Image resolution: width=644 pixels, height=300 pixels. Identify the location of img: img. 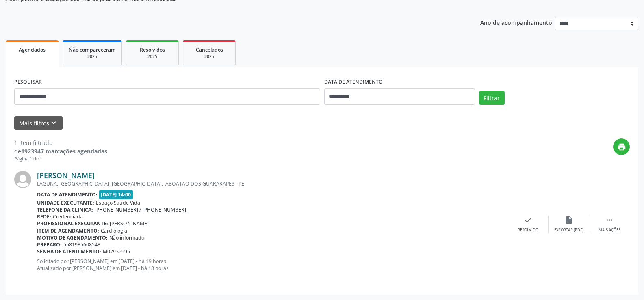
(23, 180).